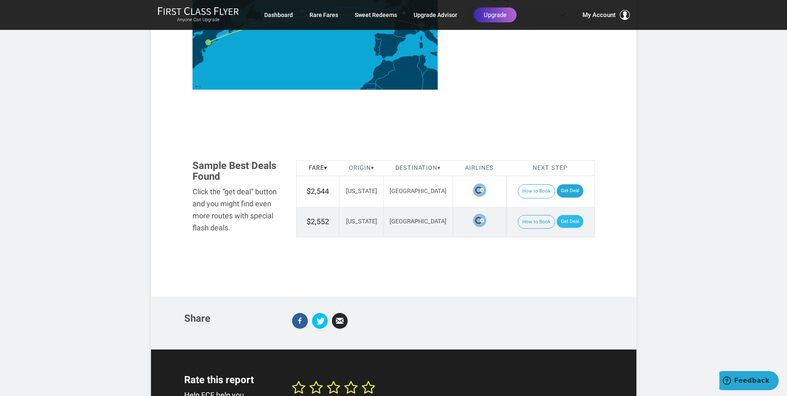 This screenshot has height=396, width=787. What do you see at coordinates (379, 71) in the screenshot?
I see `path: Morocco` at bounding box center [379, 71].